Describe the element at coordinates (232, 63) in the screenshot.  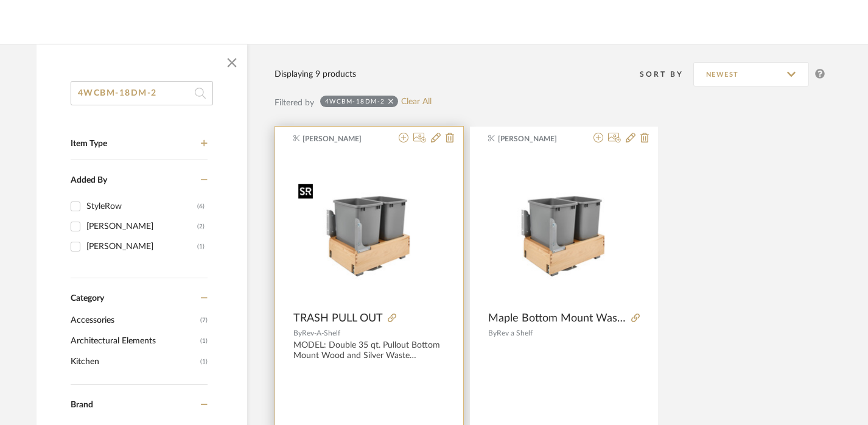
I see `button: Close` at that location.